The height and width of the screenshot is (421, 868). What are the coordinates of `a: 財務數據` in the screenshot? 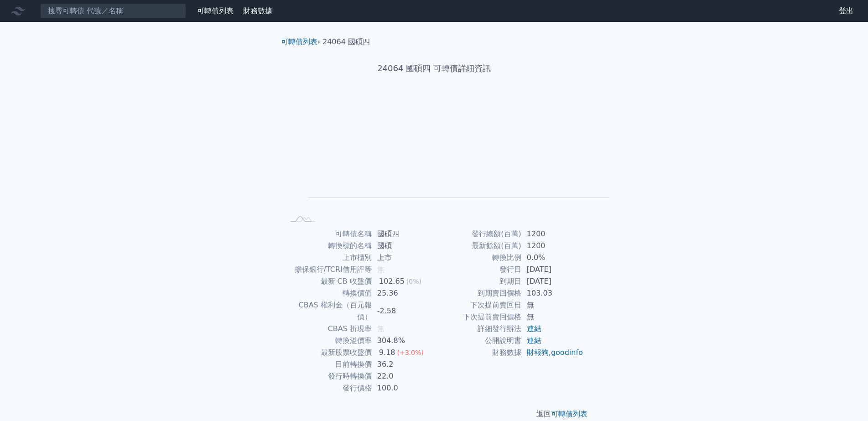 It's located at (258, 10).